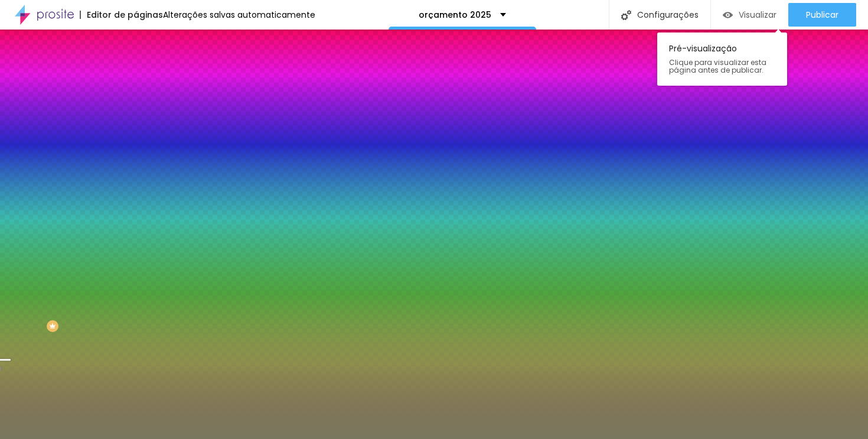  What do you see at coordinates (758, 15) in the screenshot?
I see `font: Visualizar` at bounding box center [758, 15].